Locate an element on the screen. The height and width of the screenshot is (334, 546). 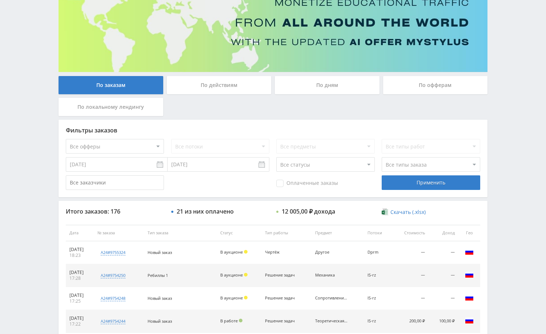
div: По заказам is located at coordinates (111, 85).